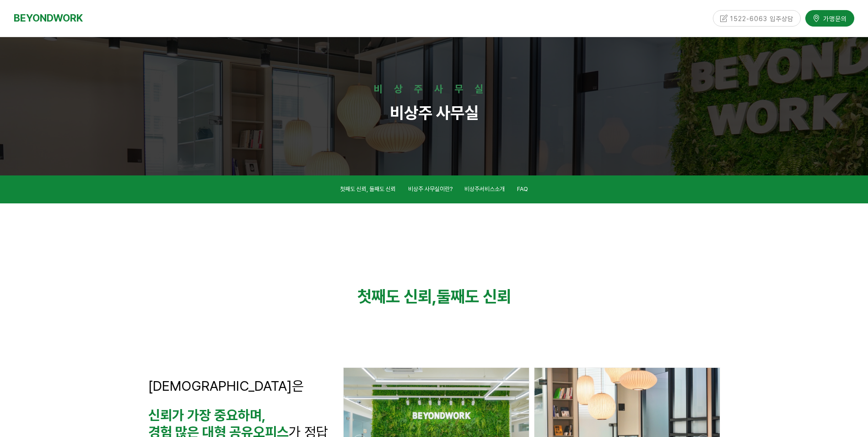  What do you see at coordinates (430, 189) in the screenshot?
I see `span: 비상주 사무실이란?` at bounding box center [430, 189].